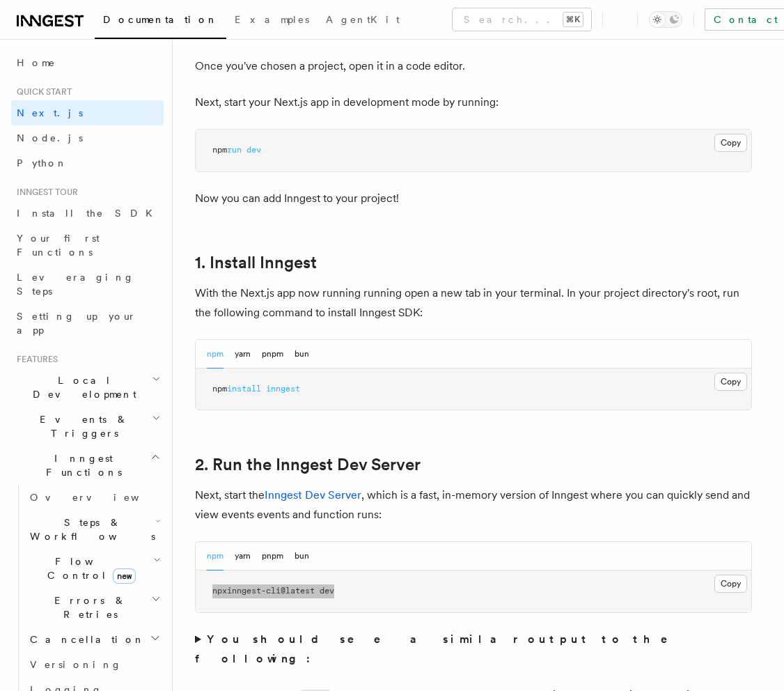  Describe the element at coordinates (160, 22) in the screenshot. I see `a: Documentation` at that location.